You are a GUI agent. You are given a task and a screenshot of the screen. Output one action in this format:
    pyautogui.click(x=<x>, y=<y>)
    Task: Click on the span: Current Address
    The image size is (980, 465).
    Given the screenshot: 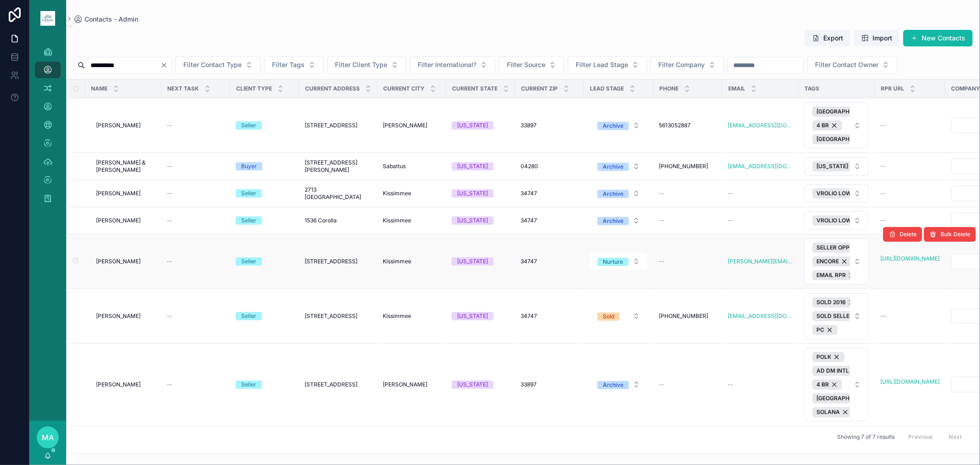 What is the action you would take?
    pyautogui.click(x=332, y=89)
    